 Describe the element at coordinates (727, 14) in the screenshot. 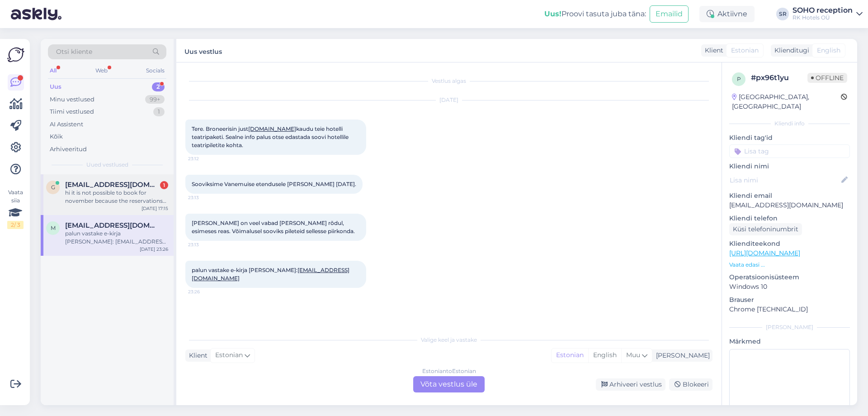

I see `div: Aktiivne` at that location.